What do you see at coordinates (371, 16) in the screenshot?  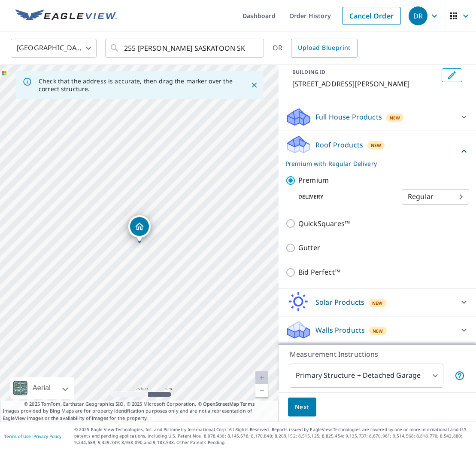 I see `a: Cancel Order` at bounding box center [371, 16].